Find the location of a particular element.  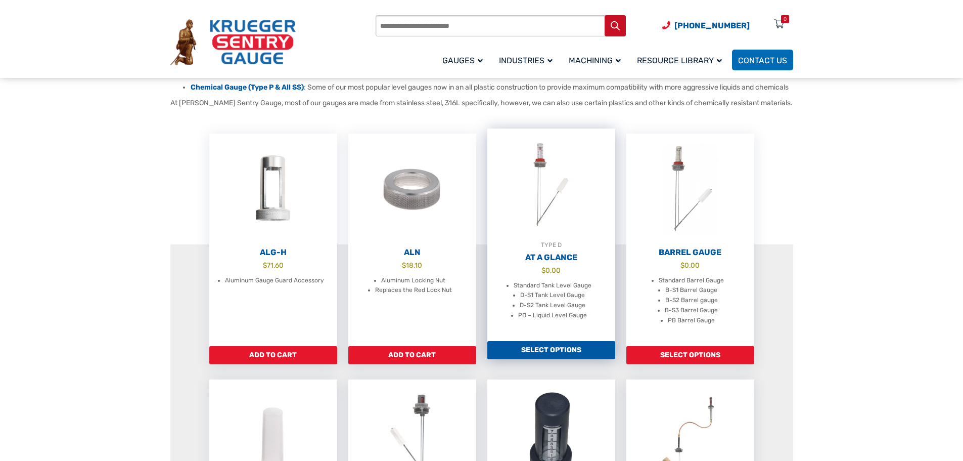

a: Barrel Gauge $0.00 Standard Barrel Gauge B-S1 Barrel Gauge B-S2 Barrel gauge B-S3 Barrel Gauge PB... is located at coordinates (690, 240).